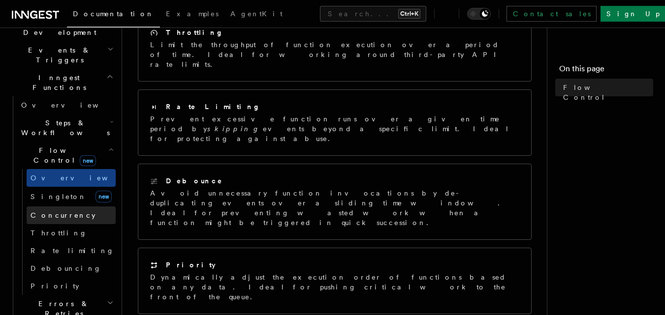  Describe the element at coordinates (66, 232) in the screenshot. I see `div: Flow Controlnew` at that location.